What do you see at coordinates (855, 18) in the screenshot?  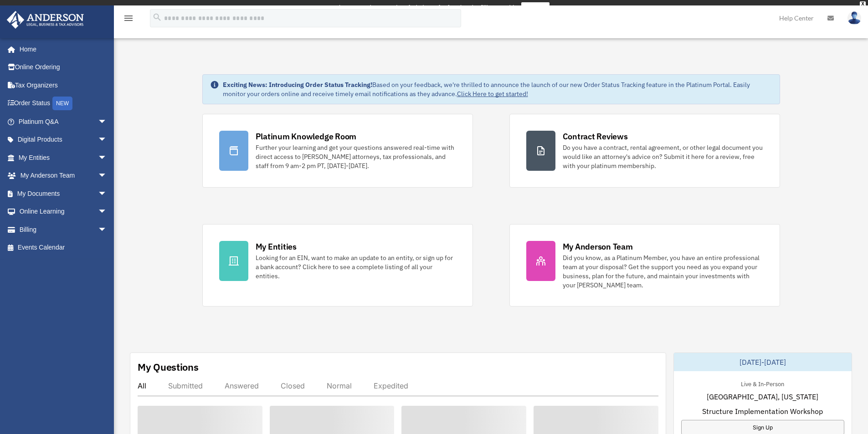 I see `img: User Pic` at bounding box center [855, 18].